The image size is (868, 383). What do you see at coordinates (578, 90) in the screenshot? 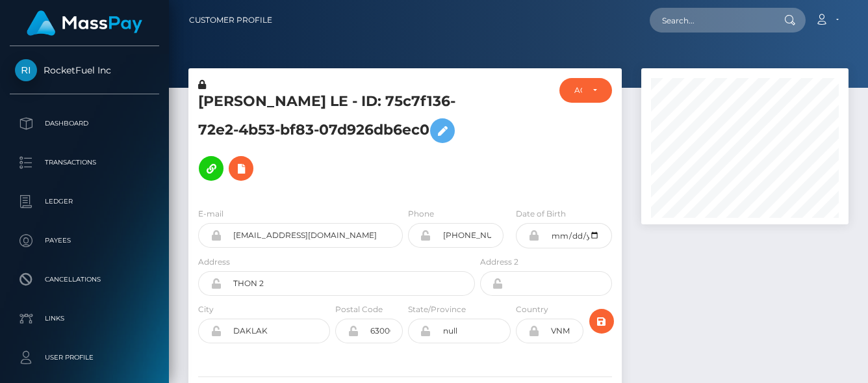
I see `div: ACTIVE` at bounding box center [578, 90].